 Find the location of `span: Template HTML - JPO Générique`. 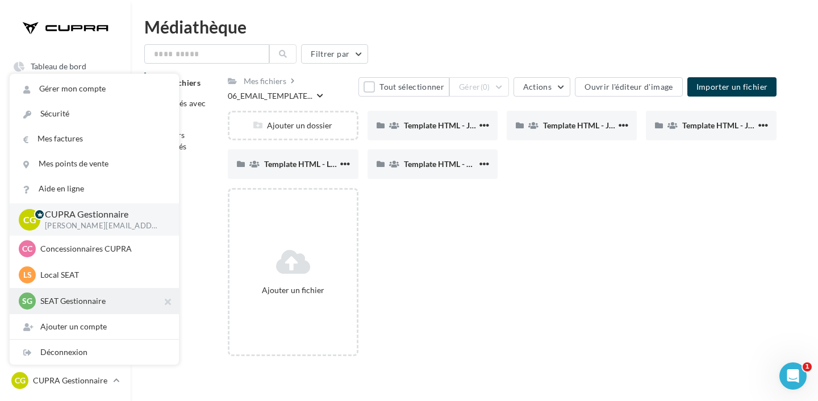

span: Template HTML - JPO Générique is located at coordinates (462, 125).